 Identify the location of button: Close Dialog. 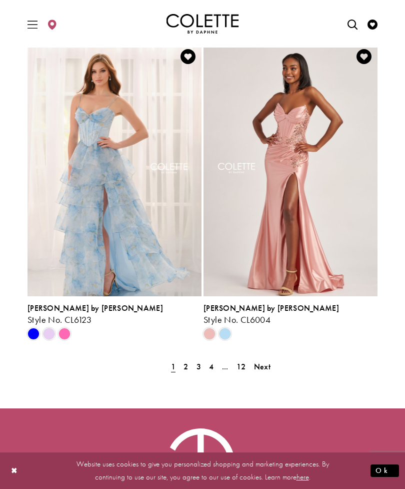
(15, 470).